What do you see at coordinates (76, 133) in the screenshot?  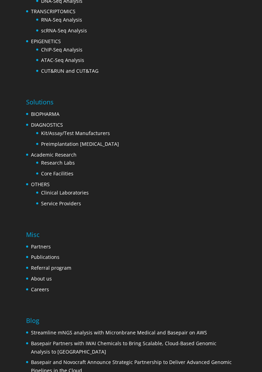 I see `a: Kit/Assay/Test Manufacturers` at bounding box center [76, 133].